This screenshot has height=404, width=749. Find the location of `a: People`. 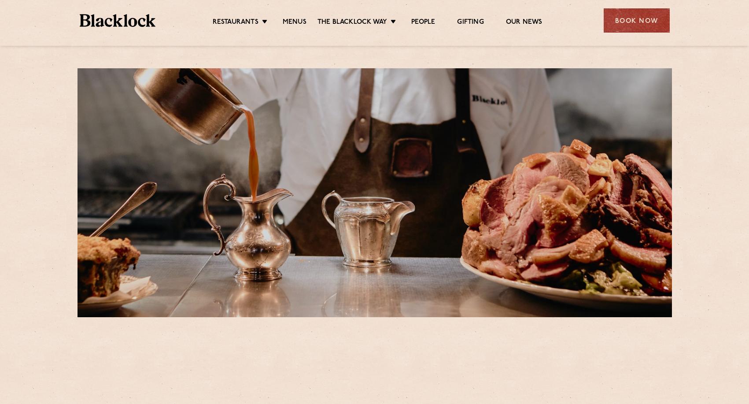

a: People is located at coordinates (423, 23).